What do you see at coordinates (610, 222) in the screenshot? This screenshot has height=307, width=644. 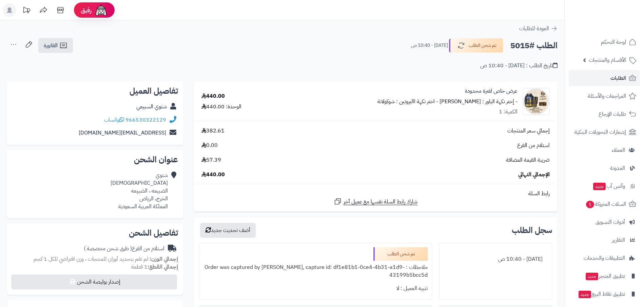 I see `span: أدوات التسويق` at bounding box center [610, 222].